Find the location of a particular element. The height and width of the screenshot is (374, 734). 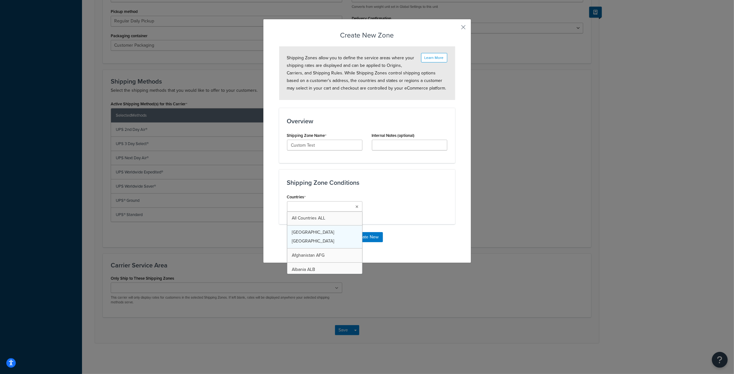

a: Albania ALB is located at coordinates (325, 270).